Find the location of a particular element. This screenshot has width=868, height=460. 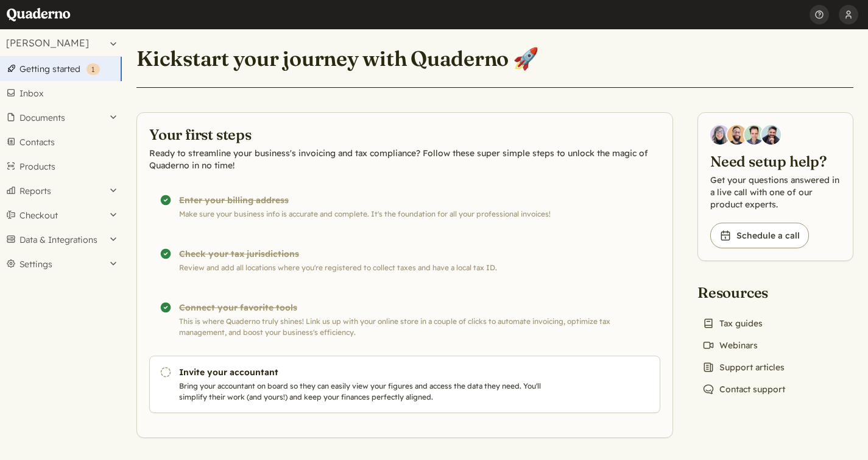

h2: Need setup help? is located at coordinates (775, 162).